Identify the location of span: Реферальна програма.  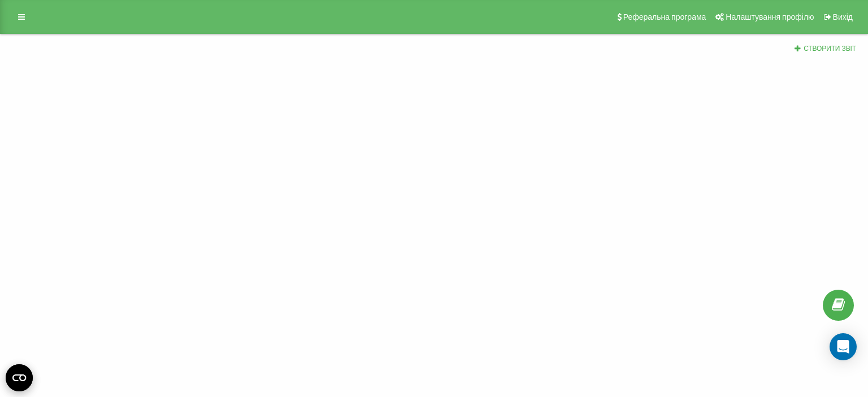
(664, 17).